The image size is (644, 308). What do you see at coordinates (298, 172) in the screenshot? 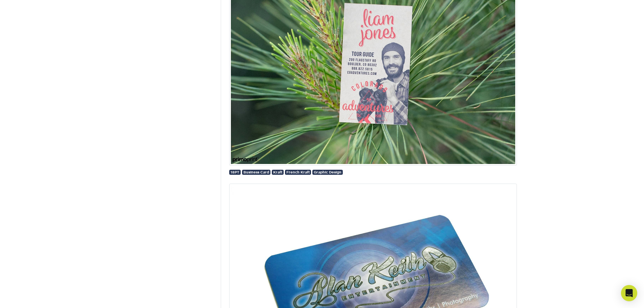
I see `a: French Kraft` at bounding box center [298, 172].